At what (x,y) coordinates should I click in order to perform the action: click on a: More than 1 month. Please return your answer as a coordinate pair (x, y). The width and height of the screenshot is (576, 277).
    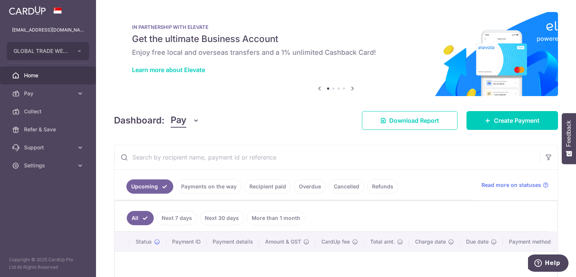
    Looking at the image, I should click on (276, 218).